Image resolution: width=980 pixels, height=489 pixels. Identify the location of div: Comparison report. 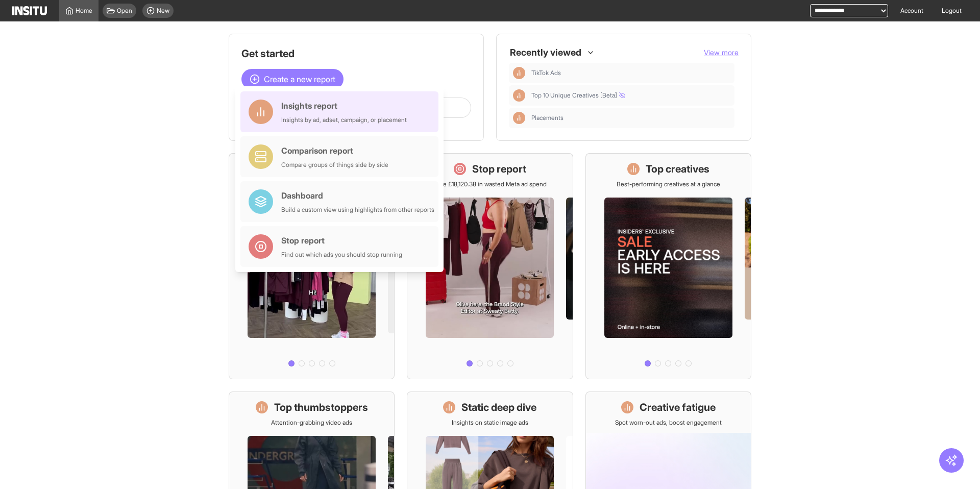
(335, 151).